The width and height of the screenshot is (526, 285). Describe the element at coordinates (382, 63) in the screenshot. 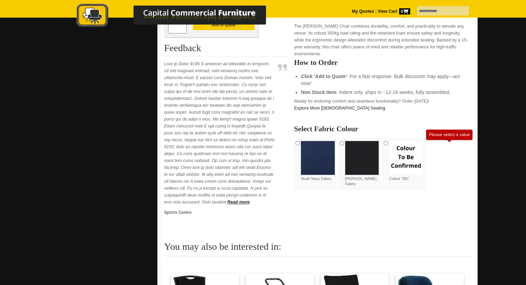

I see `h2: How to Order` at that location.